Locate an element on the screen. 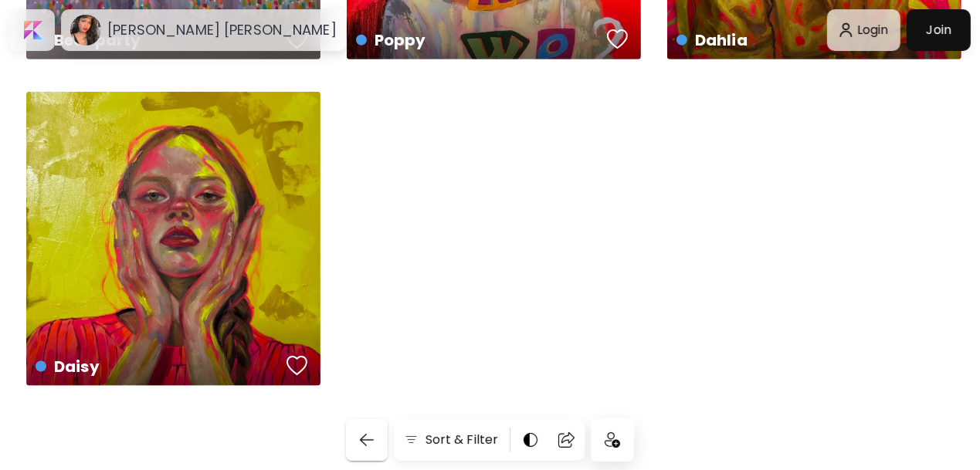  h4: Dahlia is located at coordinates (799, 40).